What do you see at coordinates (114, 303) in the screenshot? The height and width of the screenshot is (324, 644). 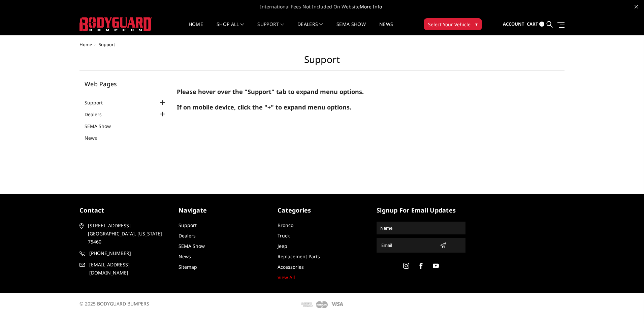 I see `span: © 2025 BODYGUARD BUMPERS` at bounding box center [114, 303].